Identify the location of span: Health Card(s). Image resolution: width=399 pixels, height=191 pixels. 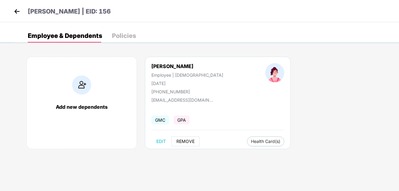
(266, 142).